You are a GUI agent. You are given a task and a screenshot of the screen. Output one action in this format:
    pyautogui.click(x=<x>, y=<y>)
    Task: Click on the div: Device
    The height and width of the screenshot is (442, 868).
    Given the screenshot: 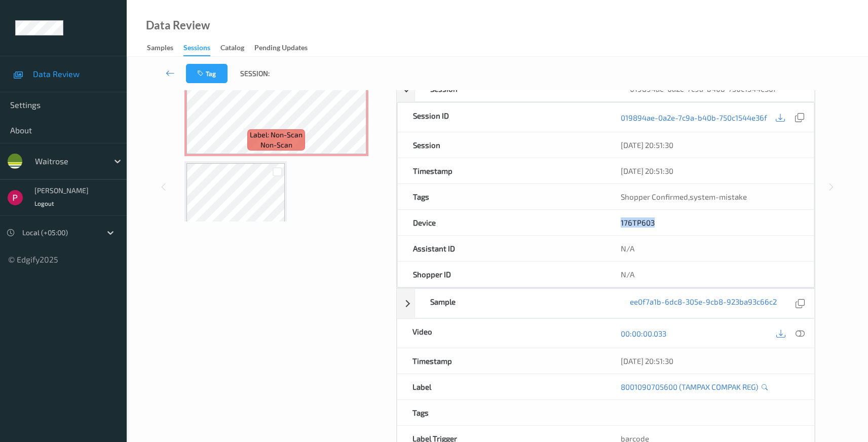 What is the action you would take?
    pyautogui.click(x=502, y=223)
    